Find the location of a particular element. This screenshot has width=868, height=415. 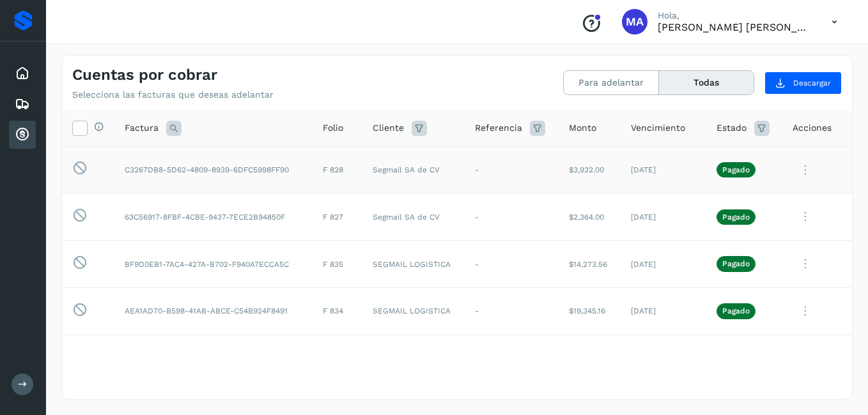

td: F 835 is located at coordinates (338, 265).